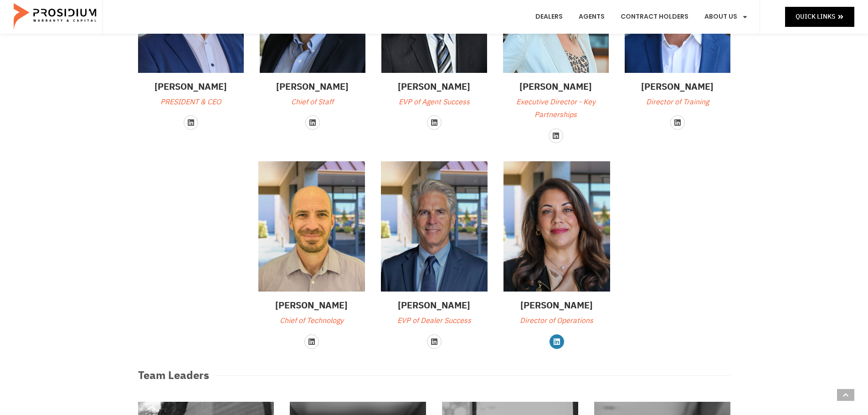  I want to click on p: Director of Operations, so click(557, 321).